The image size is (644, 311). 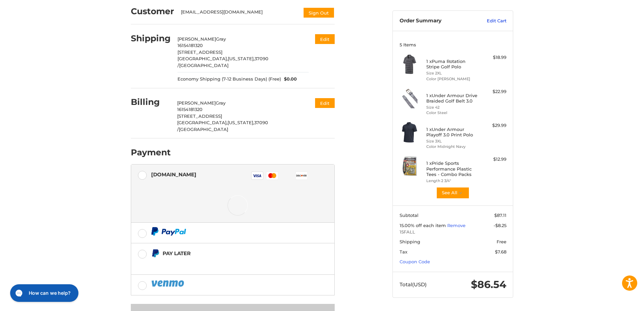 I want to click on button: See All, so click(x=453, y=193).